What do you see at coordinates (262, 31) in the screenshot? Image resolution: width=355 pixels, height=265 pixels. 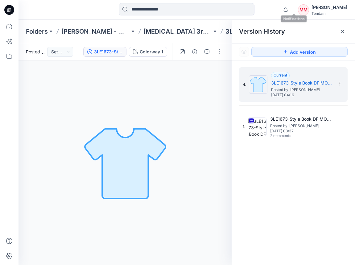 I see `span: Version History` at bounding box center [262, 31].